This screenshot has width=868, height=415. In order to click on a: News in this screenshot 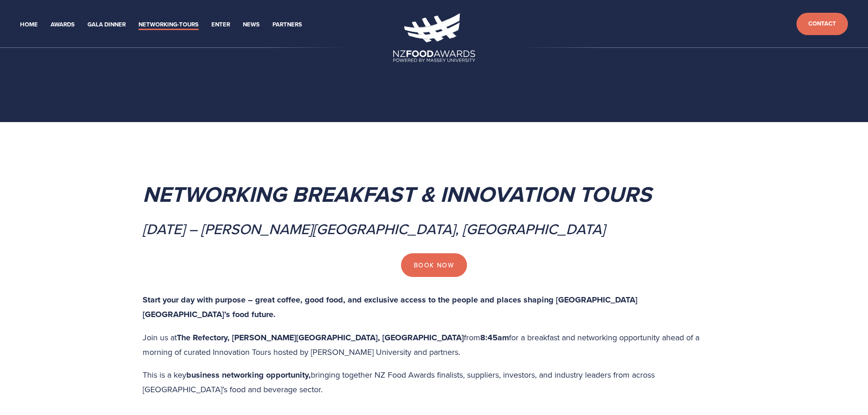, I will do `click(251, 24)`.